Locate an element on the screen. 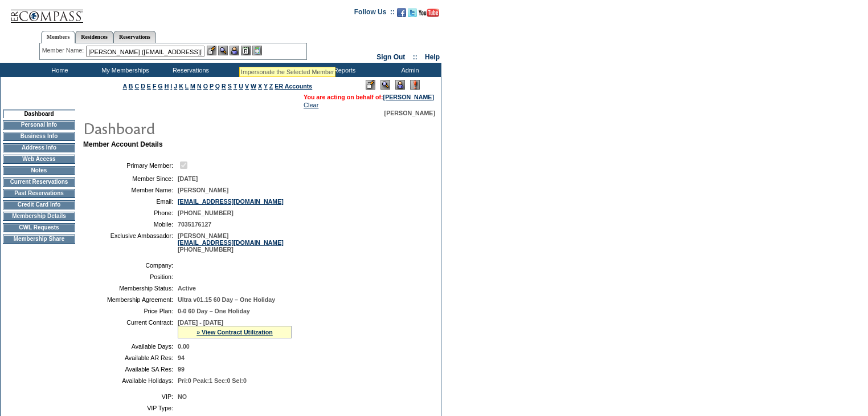 The height and width of the screenshot is (416, 868). td: Available AR Res: is located at coordinates (131, 357).